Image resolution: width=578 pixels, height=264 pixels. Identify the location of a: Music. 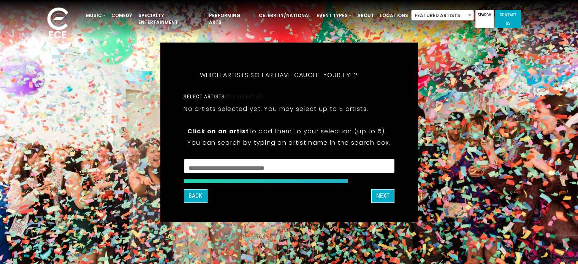
(95, 16).